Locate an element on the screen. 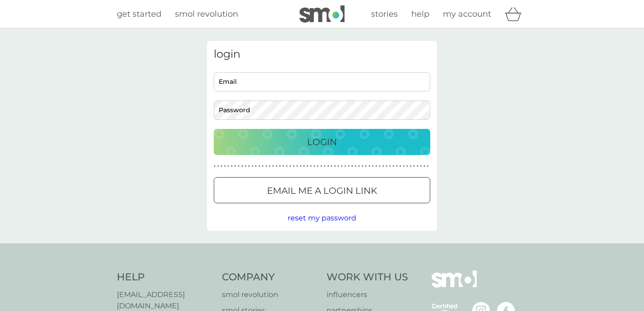  span: smol revolution is located at coordinates (206, 14).